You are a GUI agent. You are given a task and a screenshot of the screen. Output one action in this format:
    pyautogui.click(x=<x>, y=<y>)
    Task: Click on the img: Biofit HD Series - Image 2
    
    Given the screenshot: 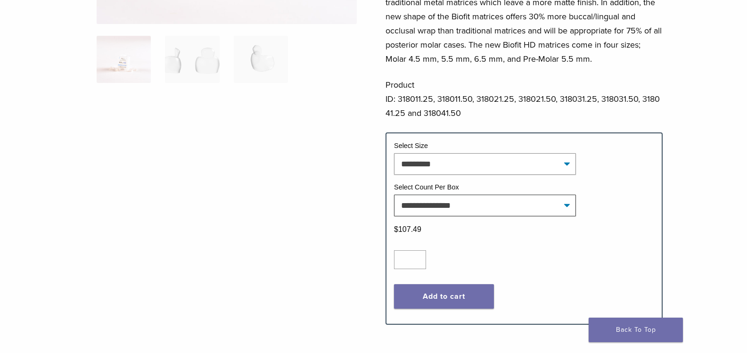 What is the action you would take?
    pyautogui.click(x=192, y=59)
    